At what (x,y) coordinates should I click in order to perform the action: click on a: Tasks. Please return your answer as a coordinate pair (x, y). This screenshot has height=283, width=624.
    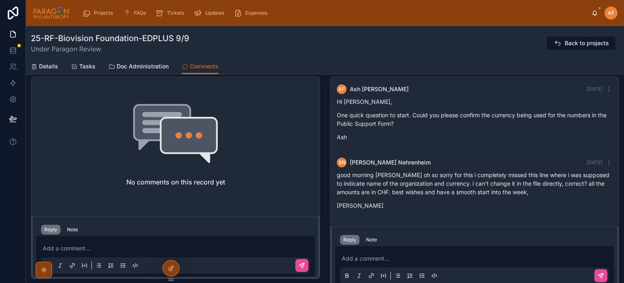
    Looking at the image, I should click on (83, 67).